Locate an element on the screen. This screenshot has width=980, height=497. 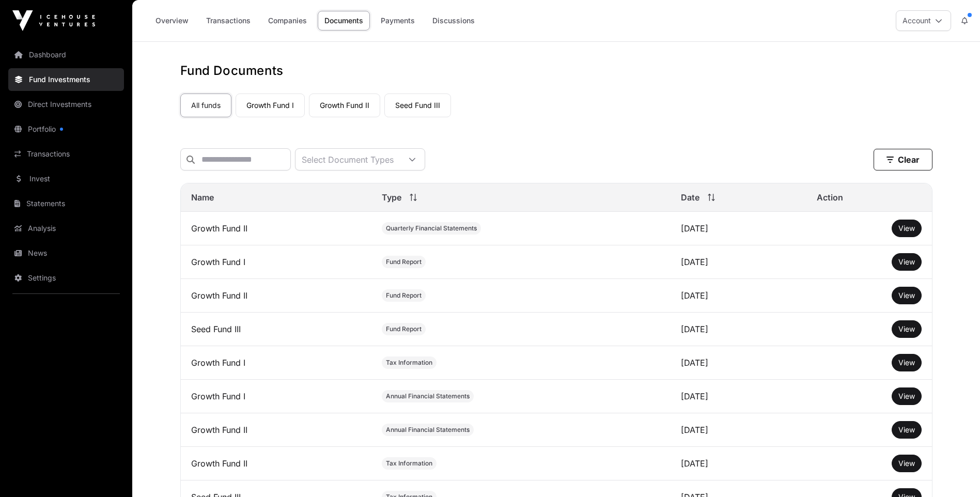
span: Action is located at coordinates (830, 197).